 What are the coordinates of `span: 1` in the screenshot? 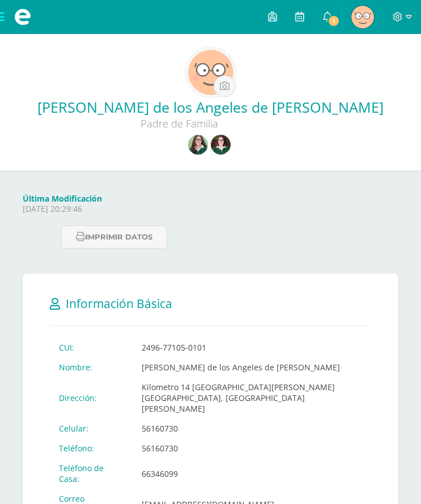 It's located at (333, 21).